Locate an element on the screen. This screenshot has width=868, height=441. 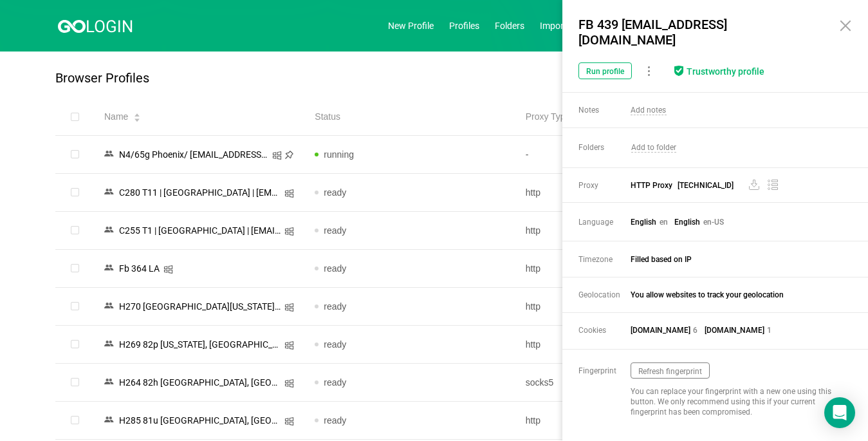
div: Trustworthy profile is located at coordinates (725, 72).